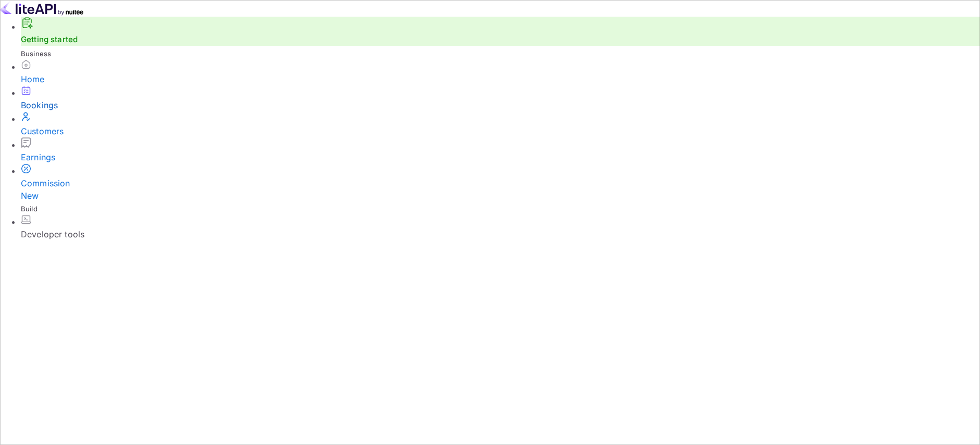  Describe the element at coordinates (500, 72) in the screenshot. I see `a: Home` at that location.